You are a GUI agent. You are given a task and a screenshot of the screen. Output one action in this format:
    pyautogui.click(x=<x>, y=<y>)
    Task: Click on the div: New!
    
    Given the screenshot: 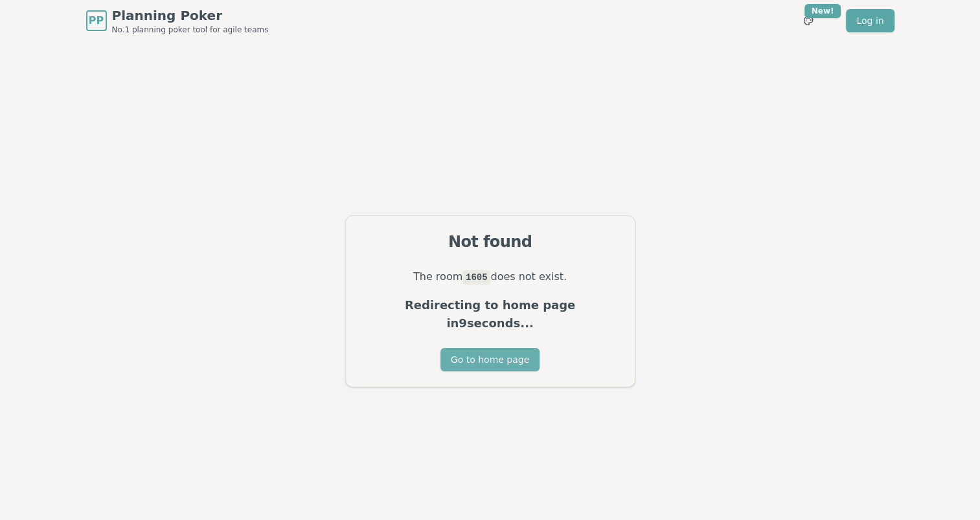 What is the action you would take?
    pyautogui.click(x=823, y=11)
    